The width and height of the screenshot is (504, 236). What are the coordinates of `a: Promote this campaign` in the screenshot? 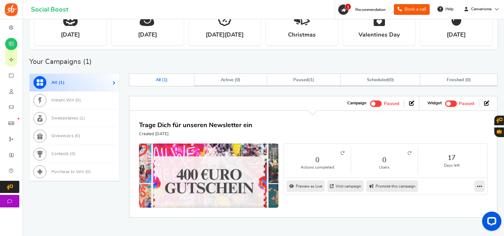 It's located at (392, 186).